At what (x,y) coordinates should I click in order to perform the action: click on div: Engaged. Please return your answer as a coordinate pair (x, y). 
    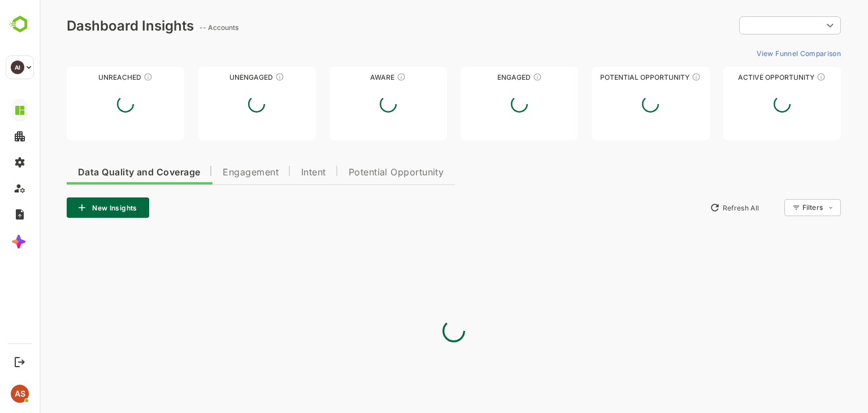
    Looking at the image, I should click on (480, 77).